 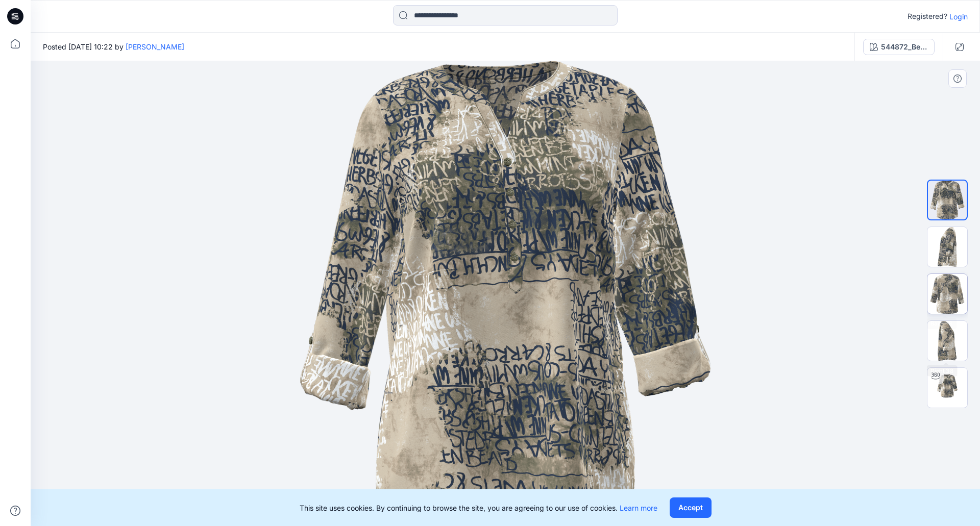 What do you see at coordinates (947, 388) in the screenshot?
I see `img: Turntable 38` at bounding box center [947, 388].